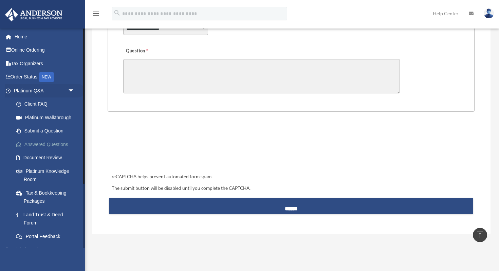 The height and width of the screenshot is (271, 499). What do you see at coordinates (47, 158) in the screenshot?
I see `a: Document Review` at bounding box center [47, 158].